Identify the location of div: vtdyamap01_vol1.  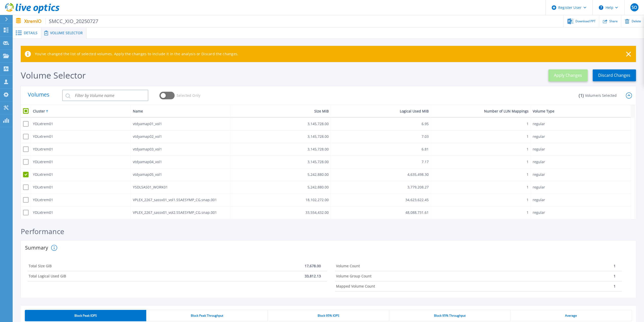
(147, 124).